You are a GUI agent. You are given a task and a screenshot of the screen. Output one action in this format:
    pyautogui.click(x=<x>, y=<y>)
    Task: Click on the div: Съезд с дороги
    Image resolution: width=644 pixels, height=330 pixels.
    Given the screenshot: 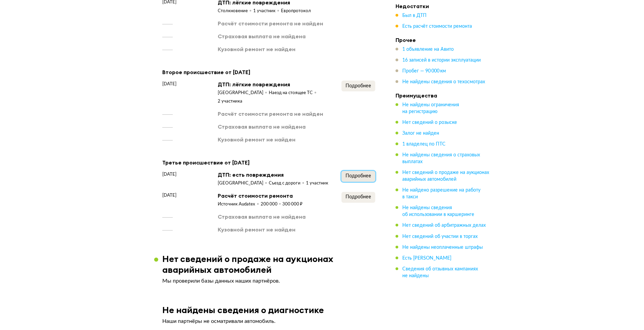 What is the action you would take?
    pyautogui.click(x=287, y=183)
    